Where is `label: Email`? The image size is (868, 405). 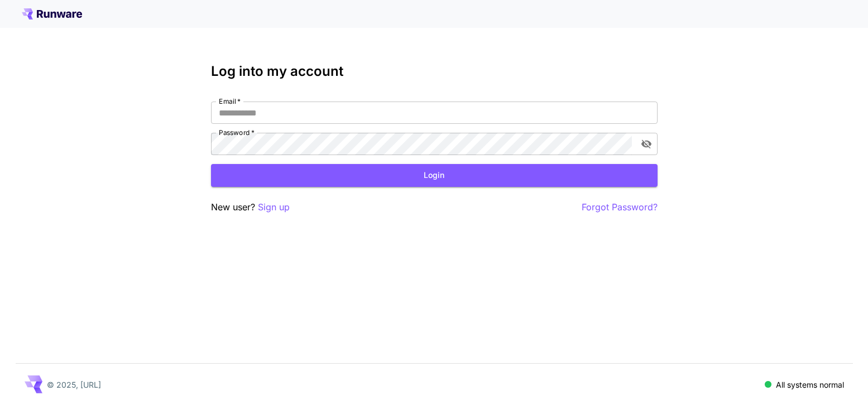
label: Email is located at coordinates (229, 101).